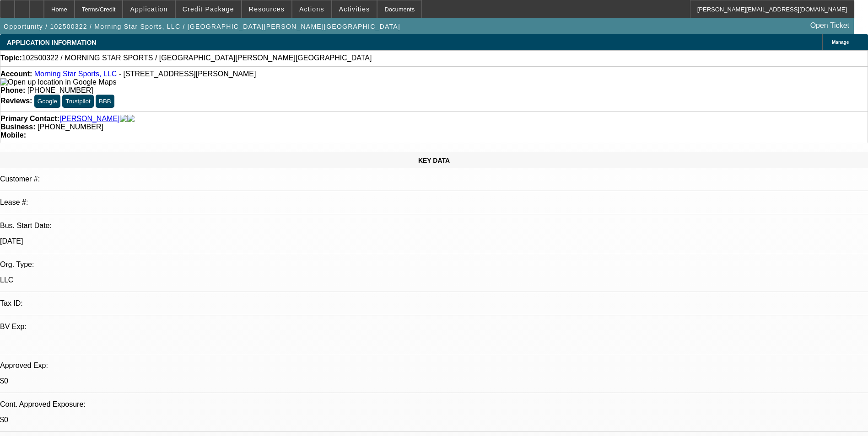 Image resolution: width=868 pixels, height=436 pixels. What do you see at coordinates (123, 119) in the screenshot?
I see `img: facebook-icon.png` at bounding box center [123, 119].